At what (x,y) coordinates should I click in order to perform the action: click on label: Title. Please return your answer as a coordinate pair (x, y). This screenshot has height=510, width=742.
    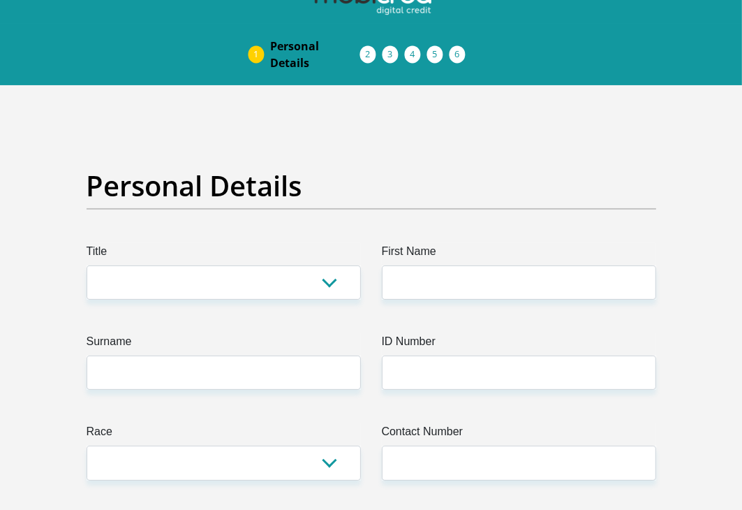
    Looking at the image, I should click on (223, 254).